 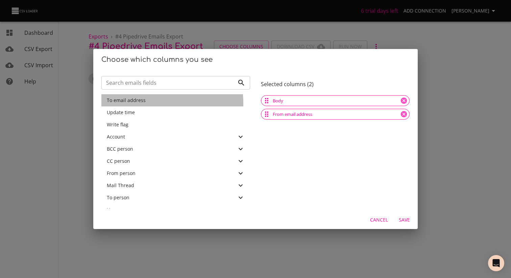 What do you see at coordinates (335, 84) in the screenshot?
I see `h6: Selected columns ( 2 )` at bounding box center [335, 84].